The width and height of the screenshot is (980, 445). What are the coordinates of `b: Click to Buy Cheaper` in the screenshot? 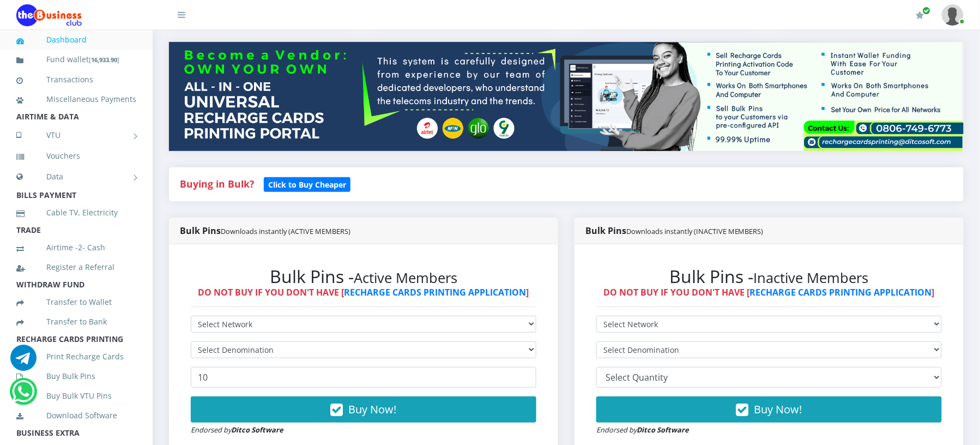 It's located at (307, 185).